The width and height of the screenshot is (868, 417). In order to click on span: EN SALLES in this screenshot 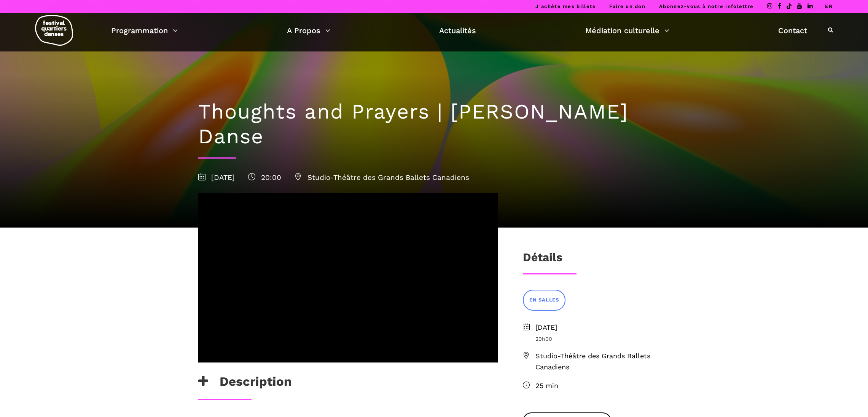, I will do `click(544, 300)`.